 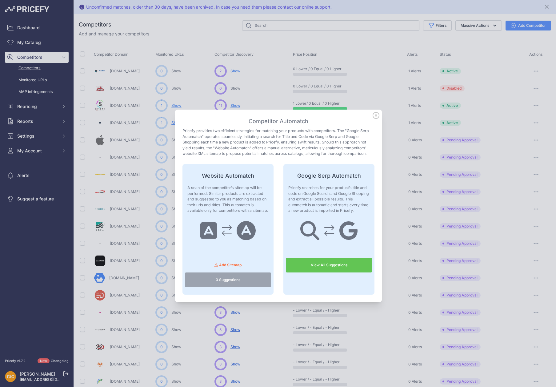 I want to click on p: A scan of the competitor’s sitemap will be performed. Similar products are extracted and suggeste..., so click(x=228, y=199).